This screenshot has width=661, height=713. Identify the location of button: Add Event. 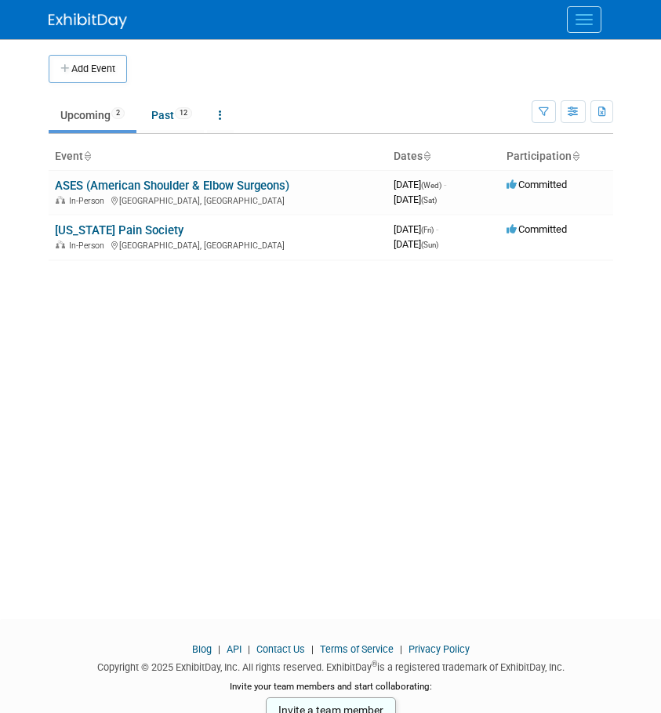
(88, 69).